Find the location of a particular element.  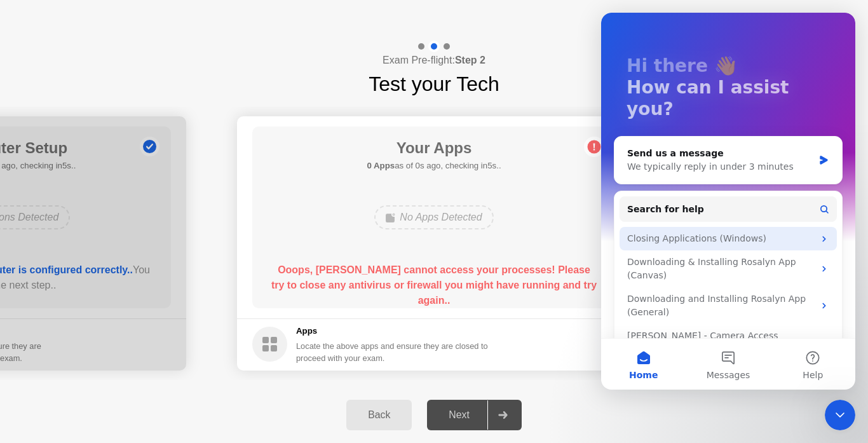

button: Messages is located at coordinates (127, 351).